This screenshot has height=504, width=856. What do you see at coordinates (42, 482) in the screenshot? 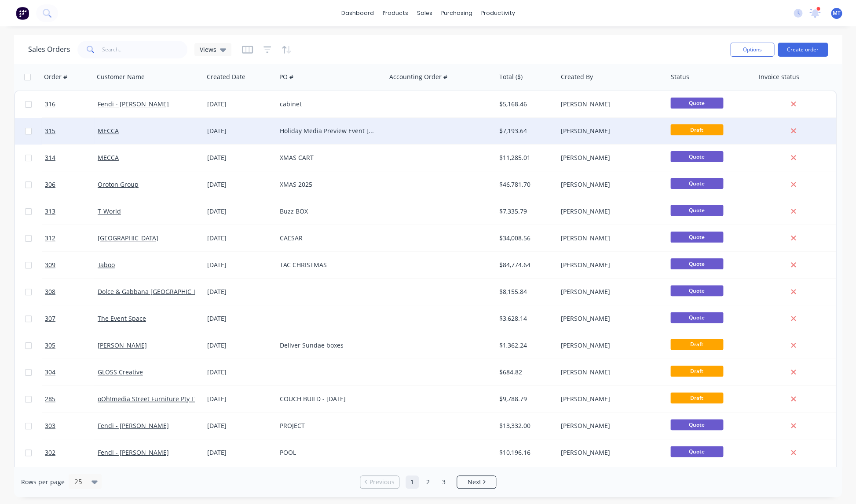
I see `span: Rows per page` at bounding box center [42, 482].